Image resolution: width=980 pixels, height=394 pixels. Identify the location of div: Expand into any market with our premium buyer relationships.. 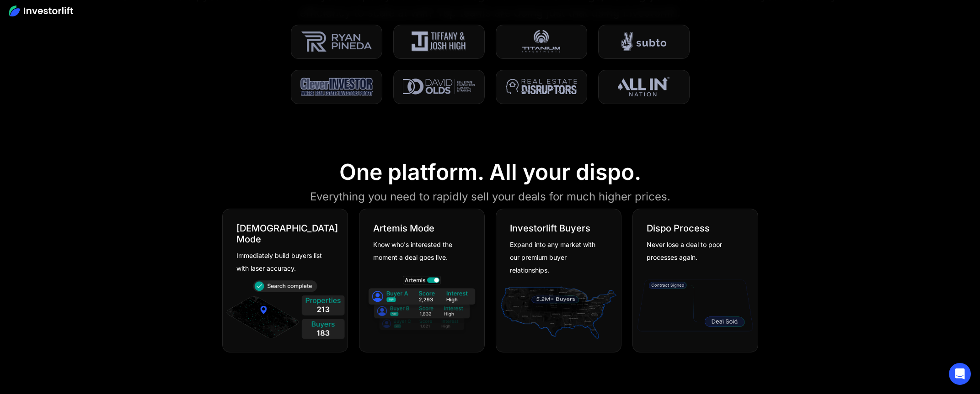
(555, 258).